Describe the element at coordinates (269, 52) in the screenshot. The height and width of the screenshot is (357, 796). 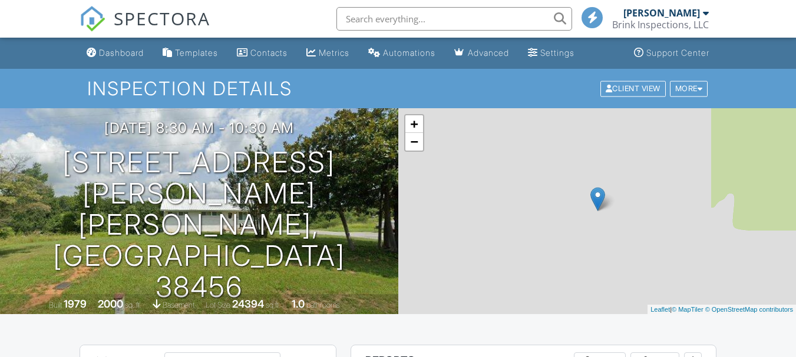
I see `div: Contacts` at that location.